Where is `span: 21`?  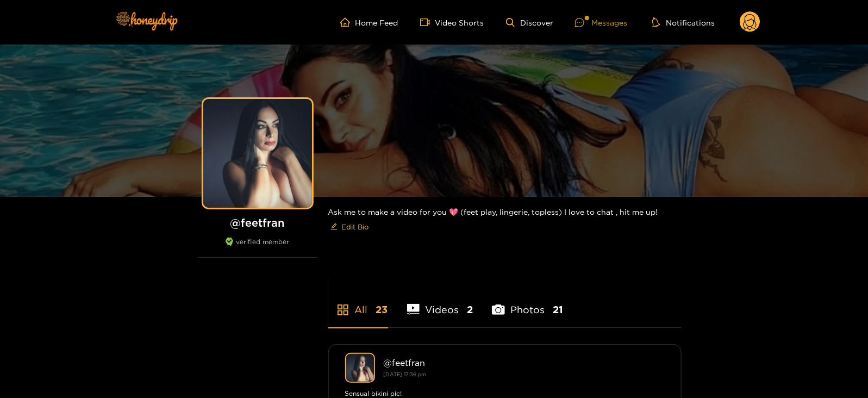 span: 21 is located at coordinates (557, 309).